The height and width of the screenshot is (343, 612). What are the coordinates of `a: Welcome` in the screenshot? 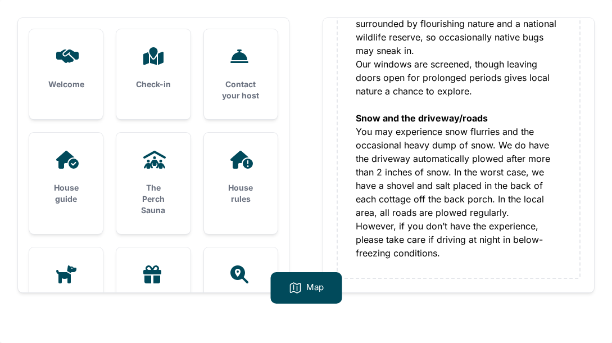 It's located at (66, 69).